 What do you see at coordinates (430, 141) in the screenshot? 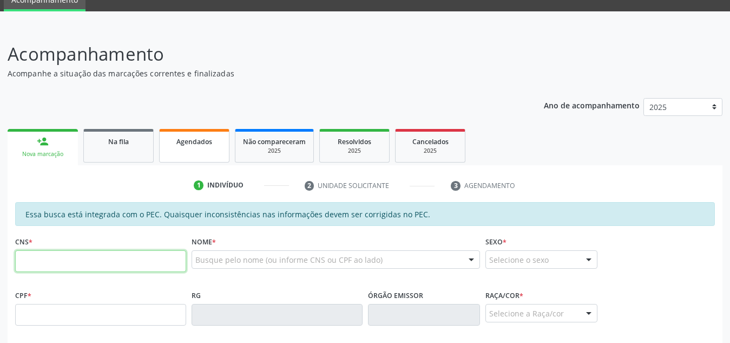
I see `span: Cancelados` at bounding box center [430, 141].